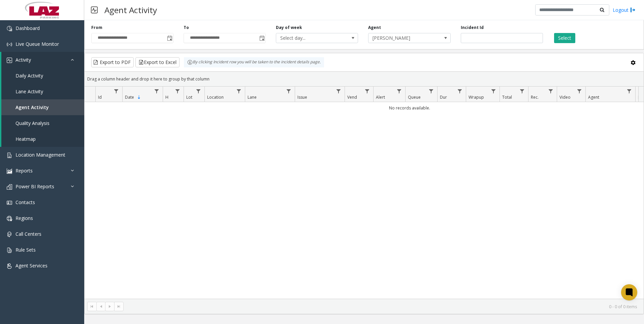 Image resolution: width=644 pixels, height=324 pixels. Describe the element at coordinates (113, 62) in the screenshot. I see `button: Export to PDF` at that location.